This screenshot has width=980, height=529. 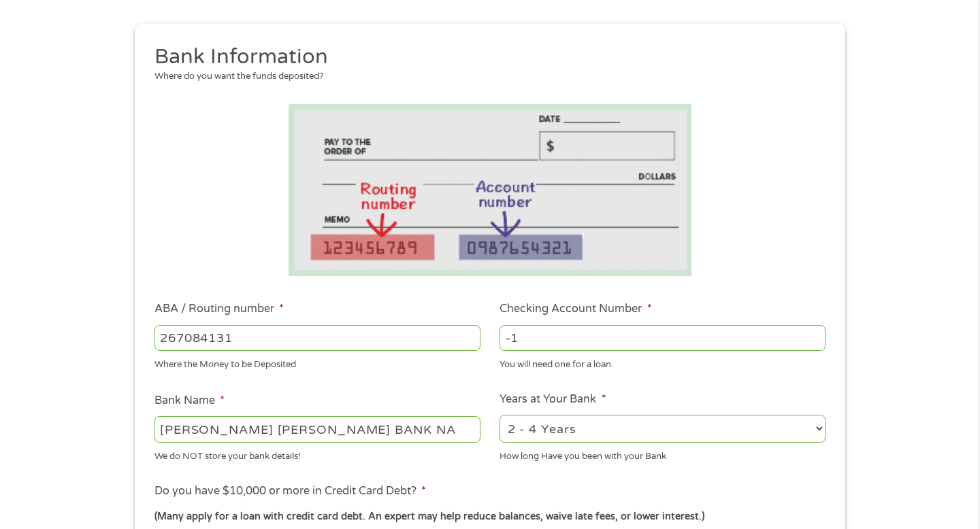 What do you see at coordinates (490, 517) in the screenshot?
I see `div: (Many apply for a loan with credit card debt. An expert may help reduce balances, waive late fees...` at bounding box center [490, 517].